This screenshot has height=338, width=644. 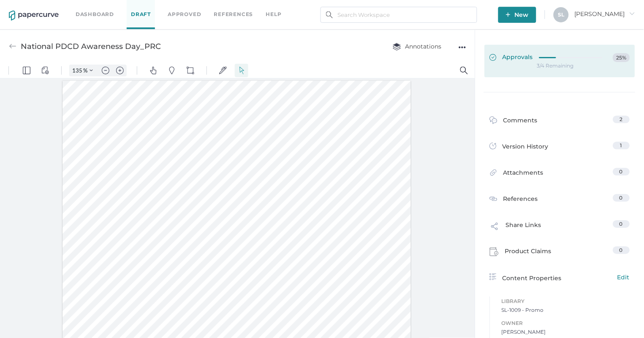 What do you see at coordinates (494, 252) in the screenshot?
I see `img: claims-icon.71597b81.svg` at bounding box center [494, 252].